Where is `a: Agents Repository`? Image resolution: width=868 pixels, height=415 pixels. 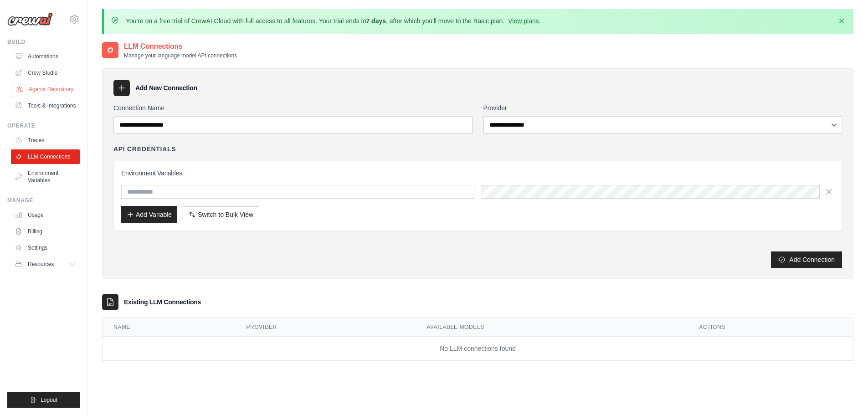 a: Agents Repository is located at coordinates (46, 89).